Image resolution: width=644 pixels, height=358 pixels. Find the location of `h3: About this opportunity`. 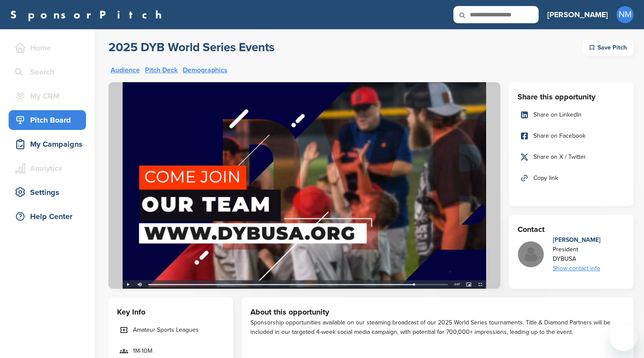

h3: About this opportunity is located at coordinates (437, 312).